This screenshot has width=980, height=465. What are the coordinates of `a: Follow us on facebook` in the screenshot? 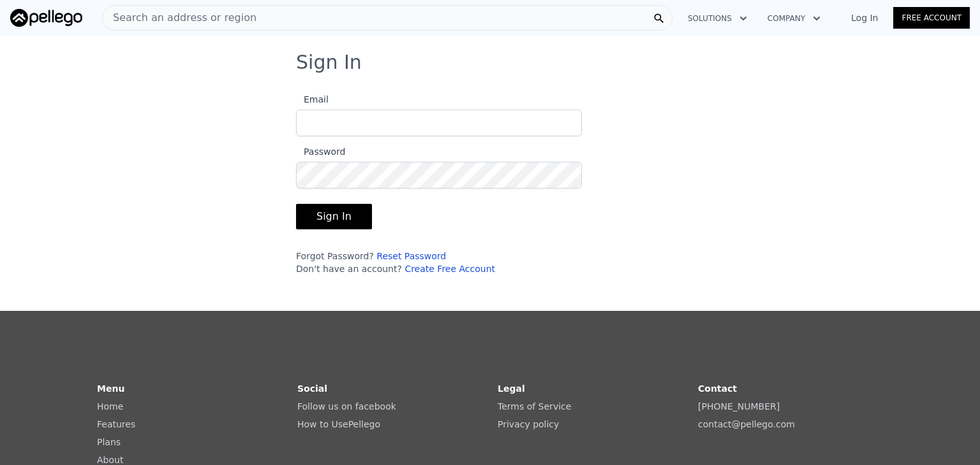 It's located at (346, 407).